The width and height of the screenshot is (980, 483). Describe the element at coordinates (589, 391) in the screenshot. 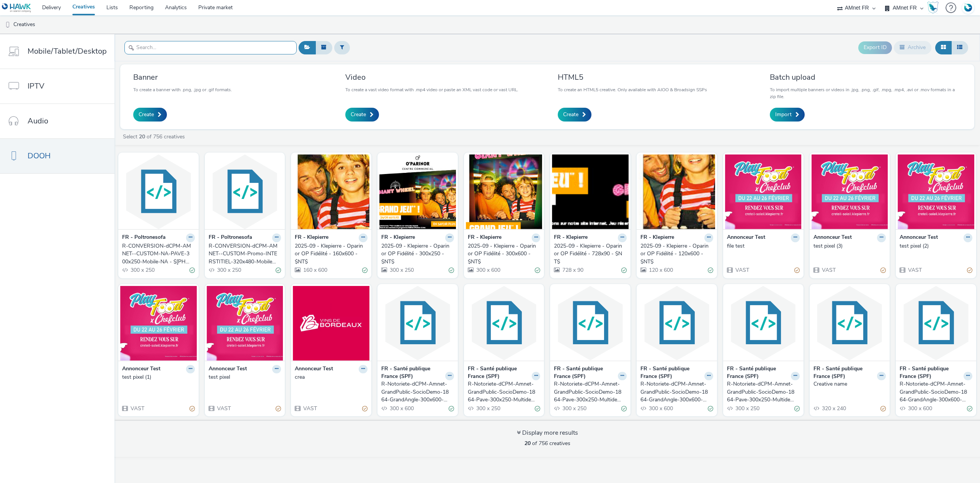

I see `div: R-Notoriete-dCPM-Amnet-GrandPublic-SocioDemo-1864-Pave-300x250-Multidevice - $424487586$` at that location.